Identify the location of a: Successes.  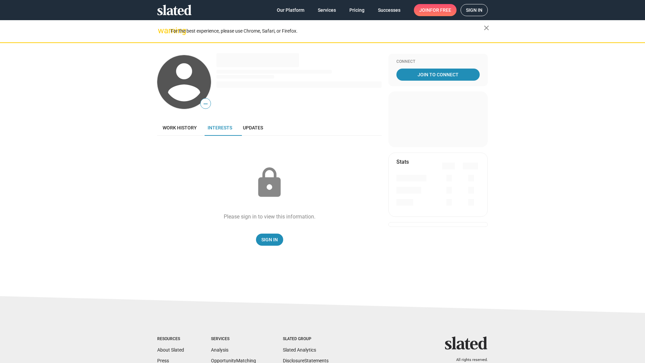
(389, 10).